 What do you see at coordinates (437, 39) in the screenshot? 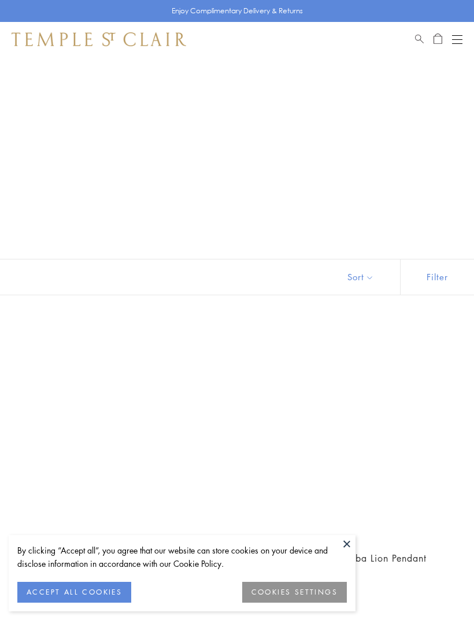
I see `a: Open Shopping Bag` at bounding box center [437, 39].